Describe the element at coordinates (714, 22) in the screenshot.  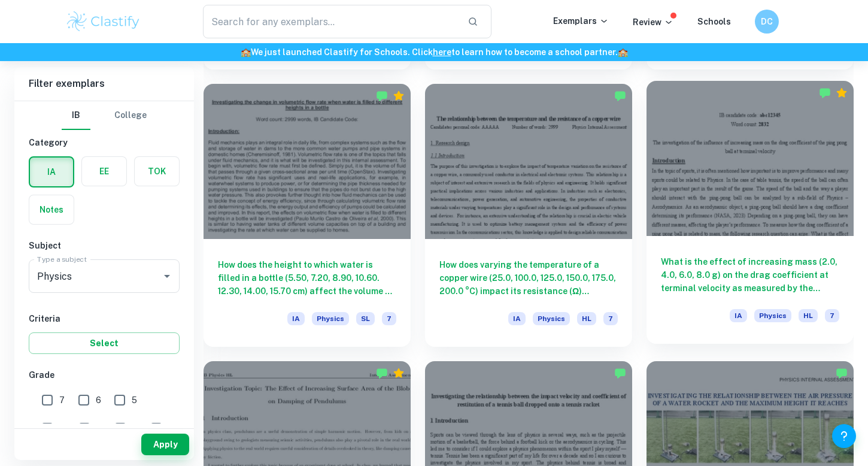
I see `a: Schools` at that location.